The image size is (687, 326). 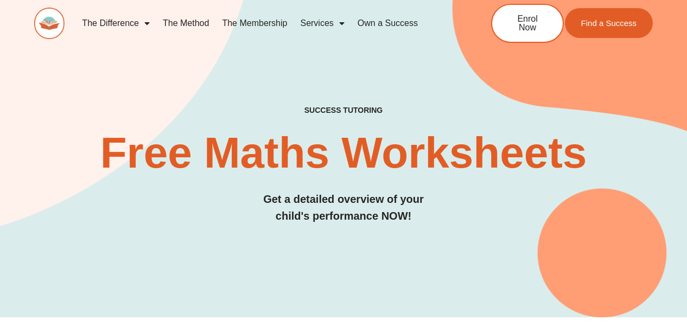 What do you see at coordinates (609, 23) in the screenshot?
I see `a: Find a Success` at bounding box center [609, 23].